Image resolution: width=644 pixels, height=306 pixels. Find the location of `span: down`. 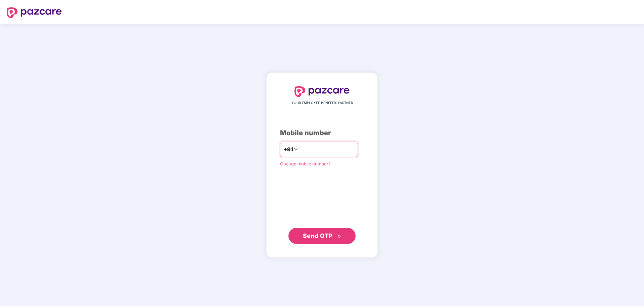

span: down is located at coordinates (295, 150).